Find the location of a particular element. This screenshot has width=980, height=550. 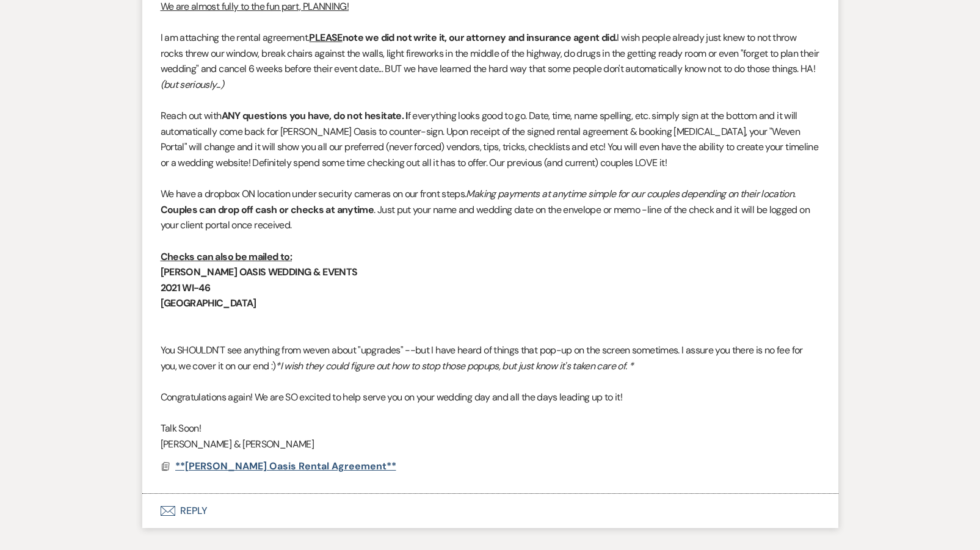

em: *I wish they could figure out how to stop those popups, but just know it's taken care of. * is located at coordinates (455, 366).